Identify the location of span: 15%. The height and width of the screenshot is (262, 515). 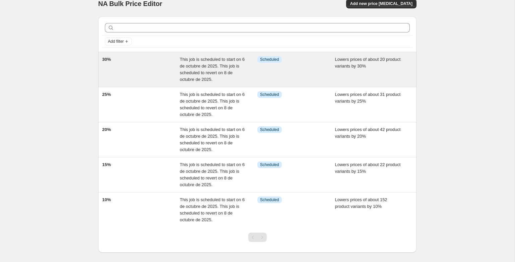
(106, 165).